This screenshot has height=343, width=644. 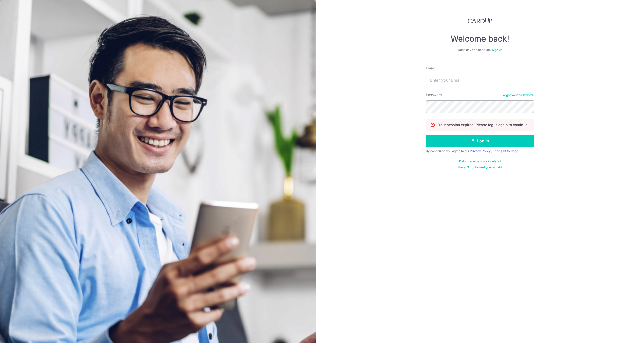 What do you see at coordinates (497, 49) in the screenshot?
I see `a: Sign up` at bounding box center [497, 49].